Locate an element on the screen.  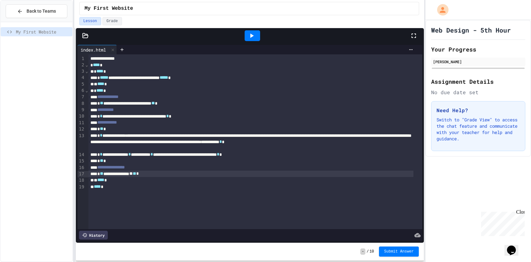
div: History is located at coordinates (93, 235).